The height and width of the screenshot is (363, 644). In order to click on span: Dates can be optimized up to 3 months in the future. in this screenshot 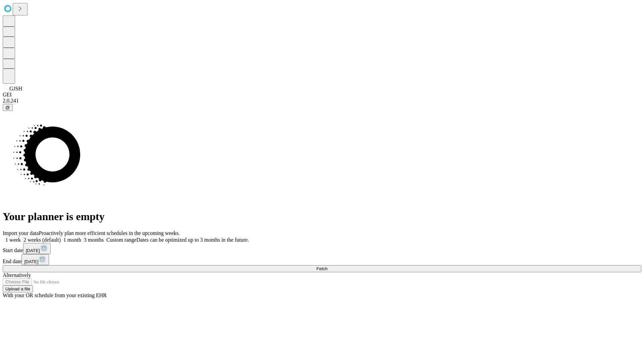, I will do `click(192, 240)`.